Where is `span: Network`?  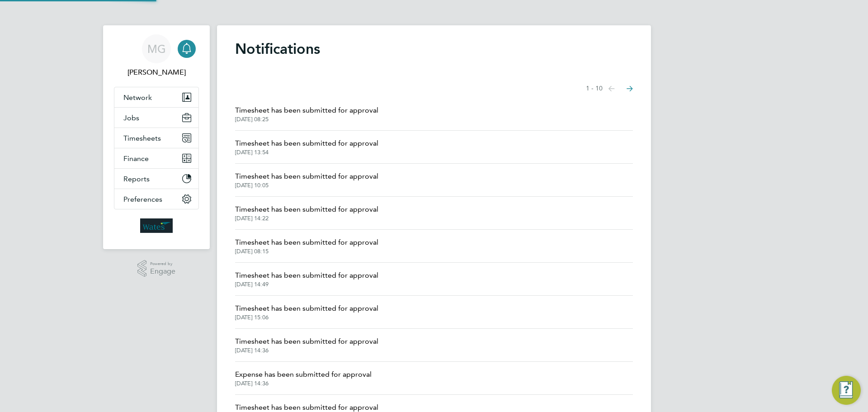 span: Network is located at coordinates (138, 97).